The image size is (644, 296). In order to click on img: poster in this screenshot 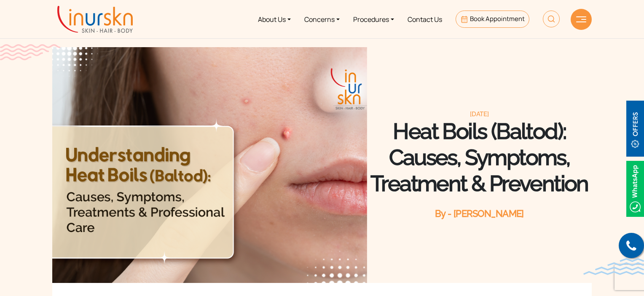, I will do `click(210, 165)`.